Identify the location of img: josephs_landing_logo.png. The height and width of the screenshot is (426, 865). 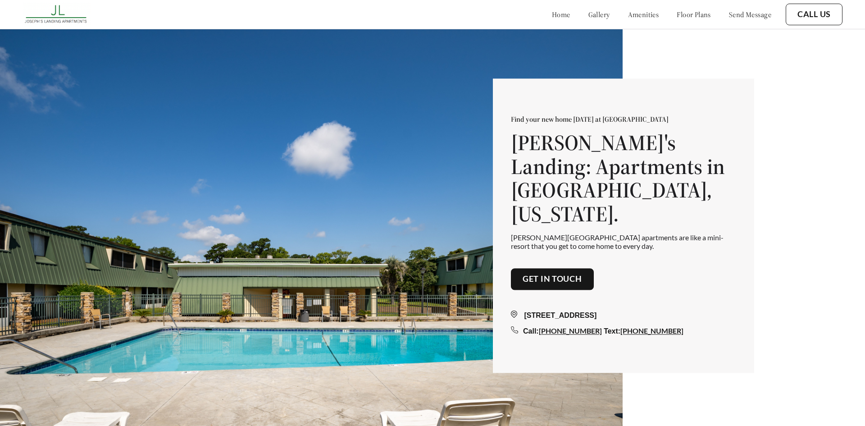
(56, 14).